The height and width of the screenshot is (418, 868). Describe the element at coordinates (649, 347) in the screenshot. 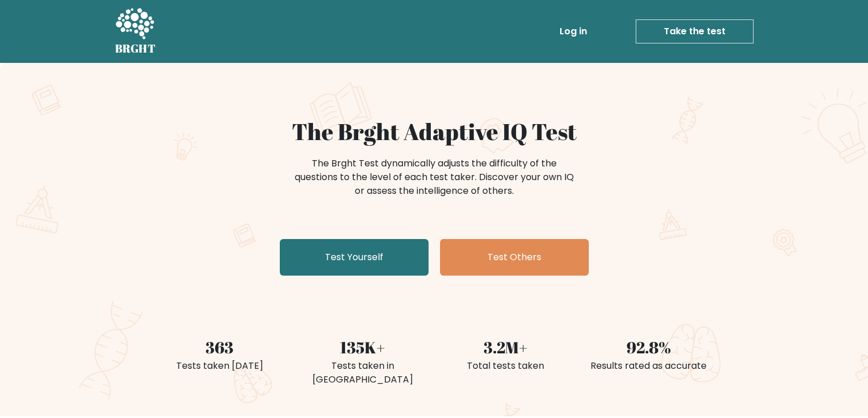

I see `div: 92.8%` at that location.